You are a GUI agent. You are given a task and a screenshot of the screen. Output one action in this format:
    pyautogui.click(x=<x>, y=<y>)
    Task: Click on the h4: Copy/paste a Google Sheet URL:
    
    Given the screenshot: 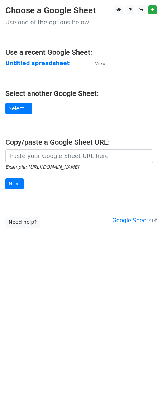 What is the action you would take?
    pyautogui.click(x=81, y=142)
    